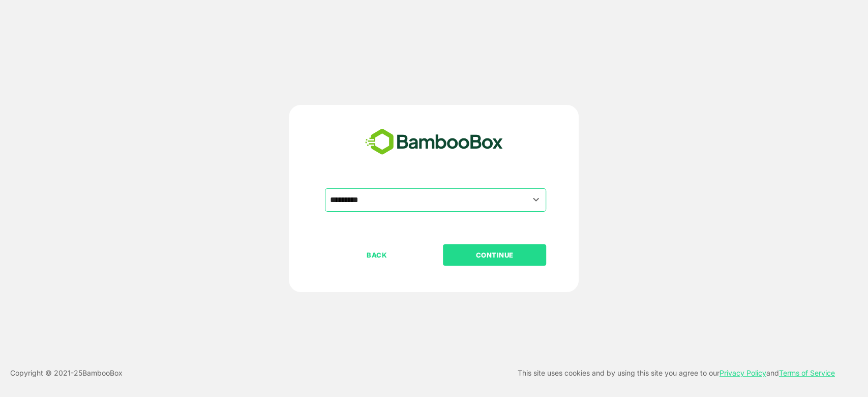 The height and width of the screenshot is (397, 868). Describe the element at coordinates (676, 373) in the screenshot. I see `p: This site uses cookies and by using this site you agree to our and` at that location.